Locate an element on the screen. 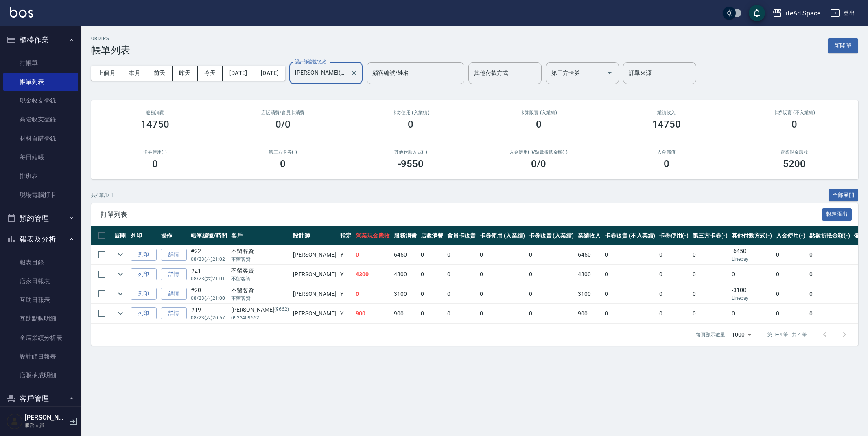  a: 互助點數明細 is located at coordinates (40, 318).